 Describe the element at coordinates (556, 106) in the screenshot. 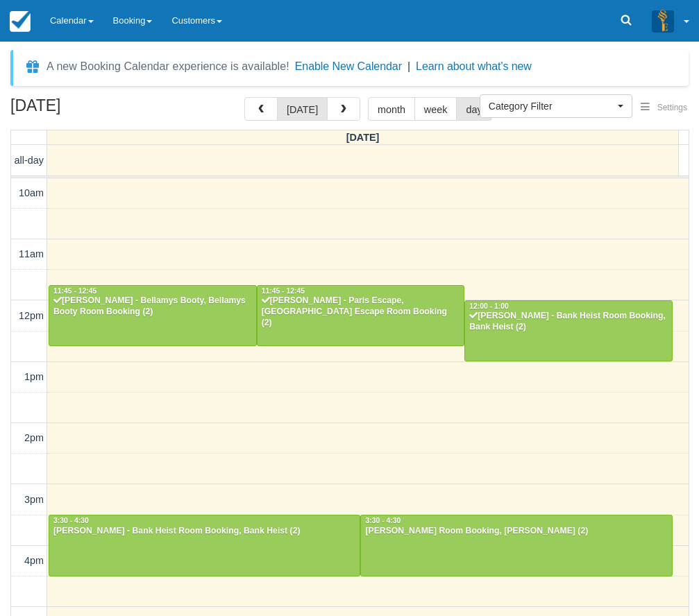

I see `button: Category Filter` at that location.